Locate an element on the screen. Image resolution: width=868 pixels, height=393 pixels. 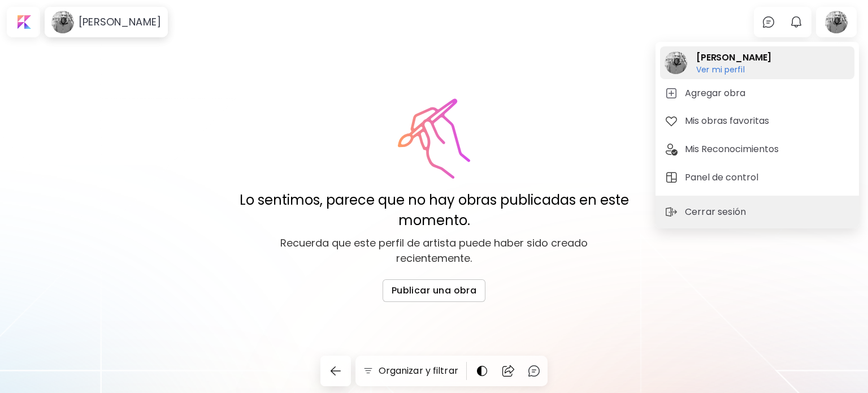
button: tabMis Reconocimientos is located at coordinates (757, 149).